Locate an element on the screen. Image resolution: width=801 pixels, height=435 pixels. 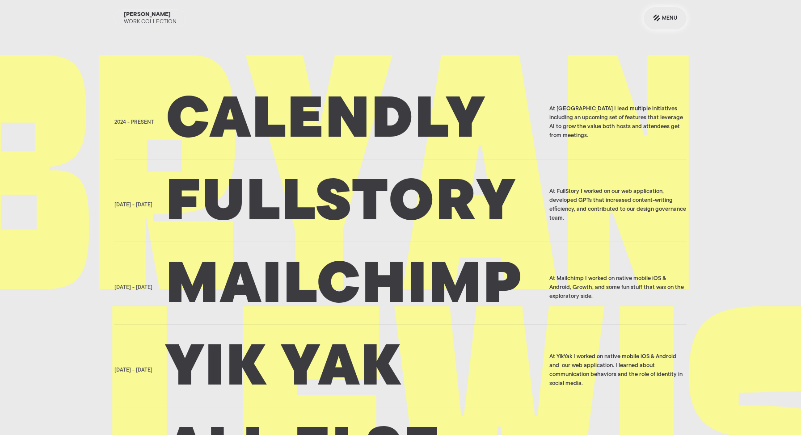
div: 2024 - Present is located at coordinates (134, 122).